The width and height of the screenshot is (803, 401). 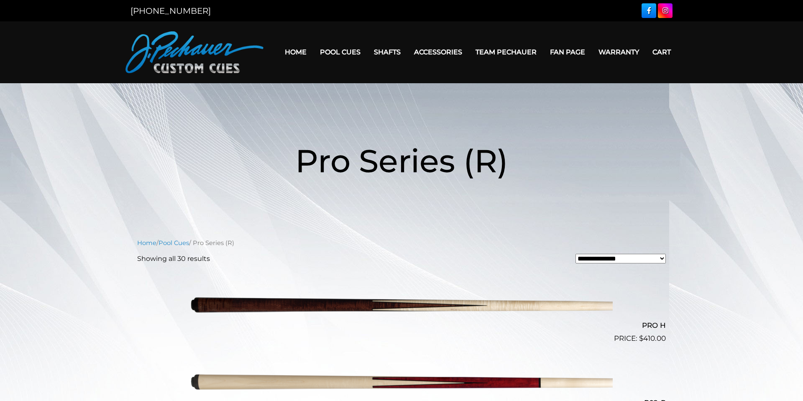 What do you see at coordinates (402, 306) in the screenshot?
I see `img: PRO H` at bounding box center [402, 306].